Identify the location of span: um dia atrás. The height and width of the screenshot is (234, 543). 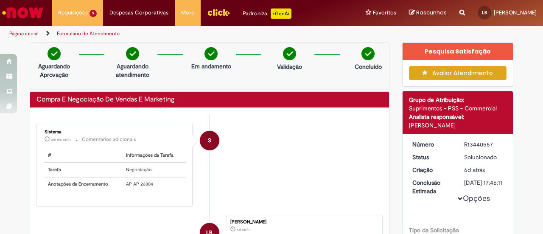
(61, 140).